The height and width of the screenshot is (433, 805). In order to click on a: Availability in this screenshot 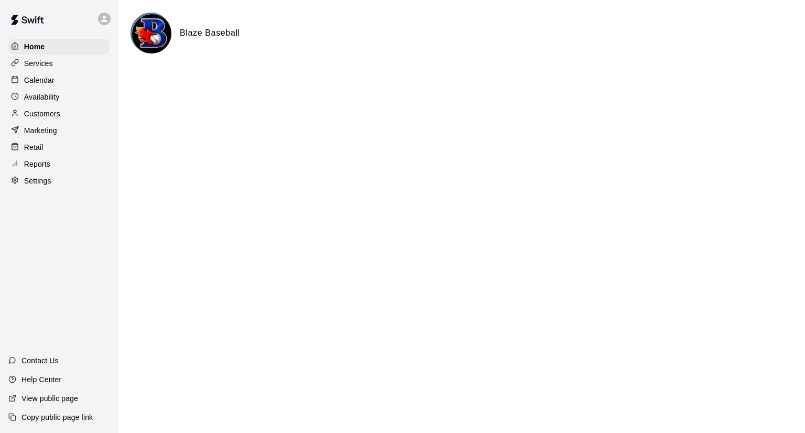, I will do `click(59, 97)`.